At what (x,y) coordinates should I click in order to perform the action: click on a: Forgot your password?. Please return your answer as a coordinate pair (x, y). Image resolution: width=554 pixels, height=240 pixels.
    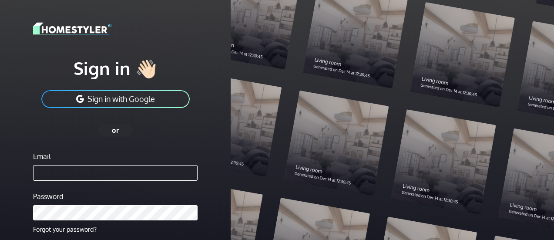
    Looking at the image, I should click on (65, 229).